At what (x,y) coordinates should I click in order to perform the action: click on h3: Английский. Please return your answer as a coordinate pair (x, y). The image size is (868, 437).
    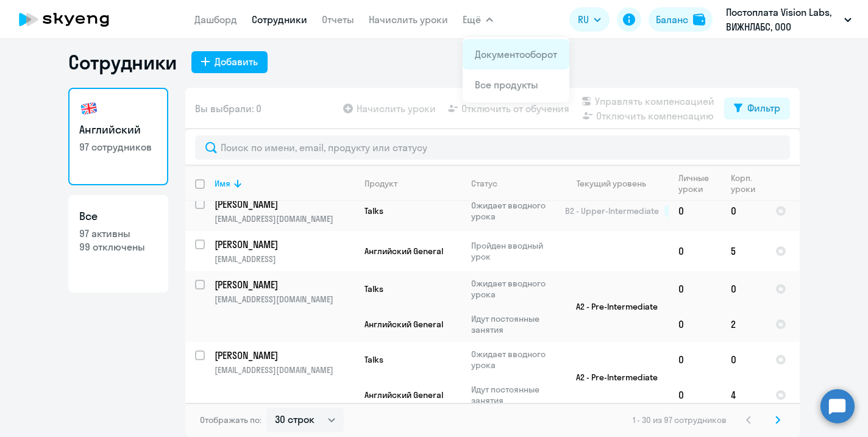
    Looking at the image, I should click on (118, 130).